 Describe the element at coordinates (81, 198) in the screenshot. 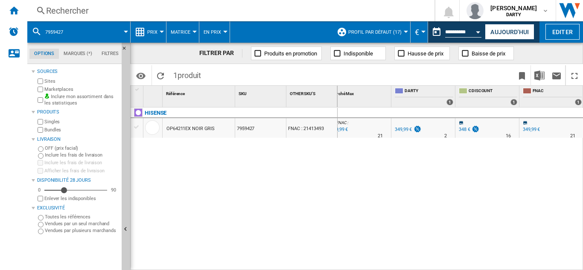

I see `label: Enlever les indisponibles` at that location.